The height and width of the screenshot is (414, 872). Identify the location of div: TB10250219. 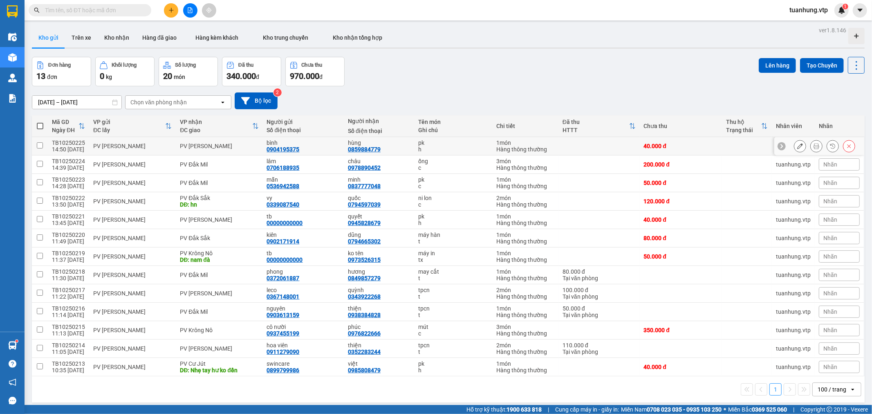
(68, 253).